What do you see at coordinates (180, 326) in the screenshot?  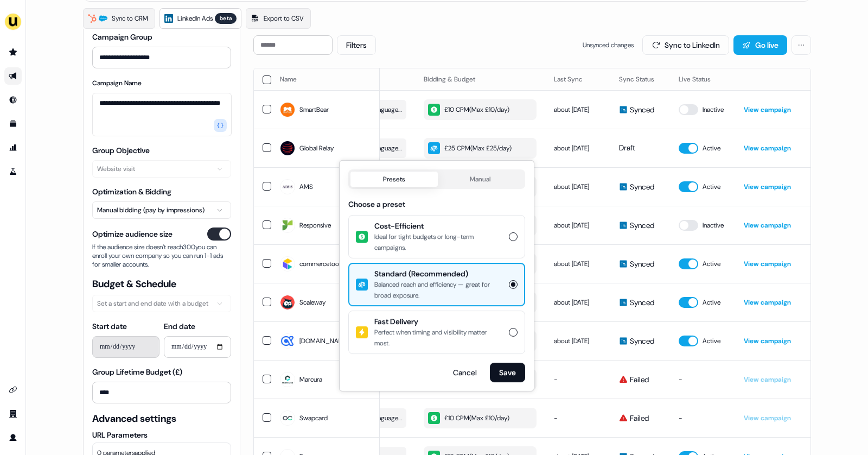 I see `label: End date` at bounding box center [180, 326].